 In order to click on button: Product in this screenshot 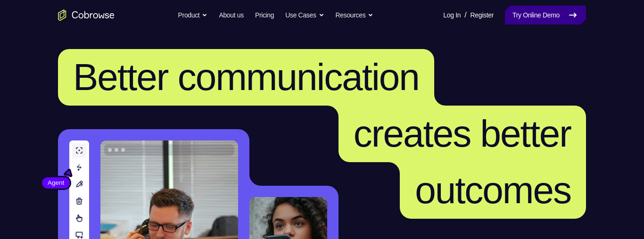, I will do `click(193, 15)`.